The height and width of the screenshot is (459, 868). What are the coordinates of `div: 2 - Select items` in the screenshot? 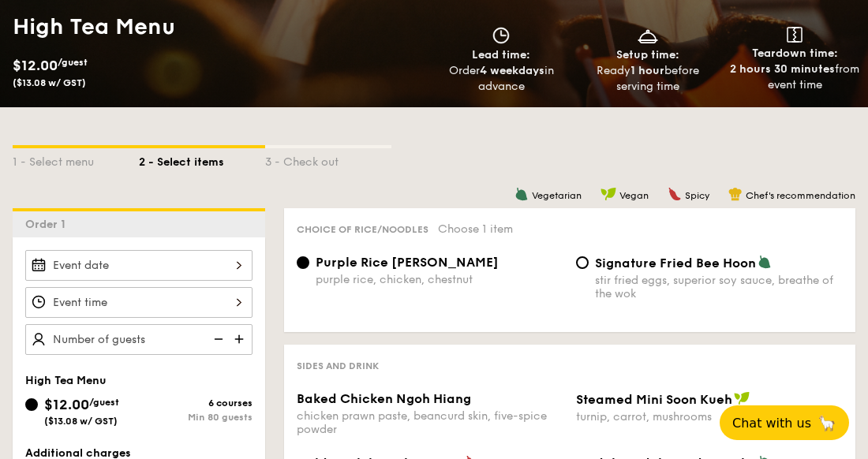 It's located at (202, 159).